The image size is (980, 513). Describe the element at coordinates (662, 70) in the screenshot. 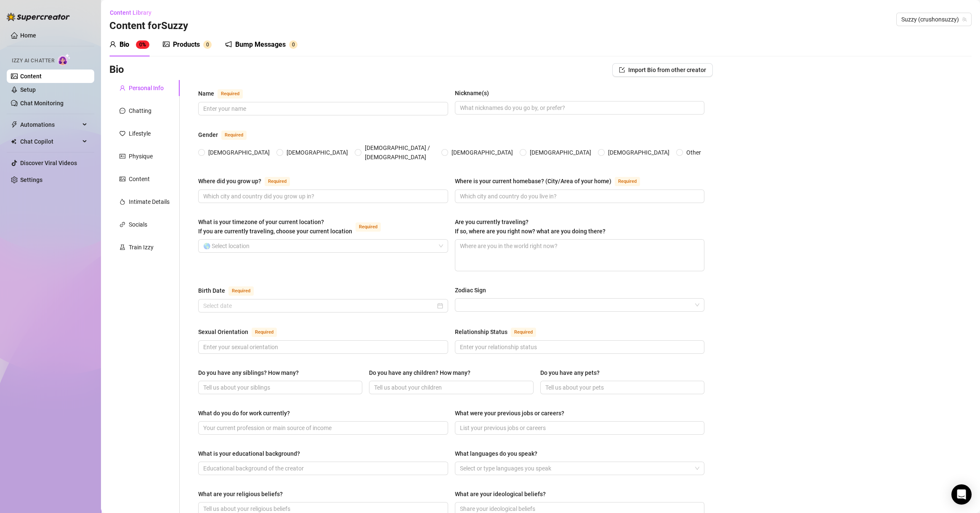

I see `button: Import Bio from other creator` at that location.